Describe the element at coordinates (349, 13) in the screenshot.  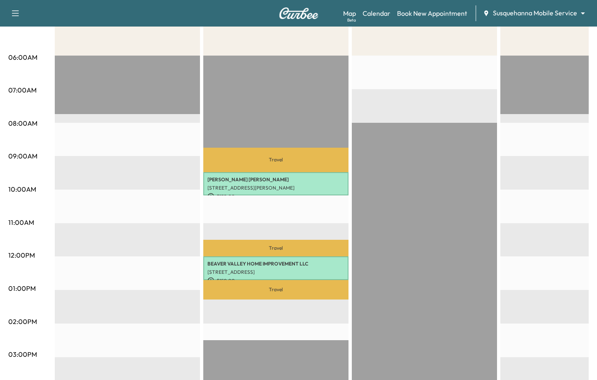
I see `a: MapBeta` at that location.